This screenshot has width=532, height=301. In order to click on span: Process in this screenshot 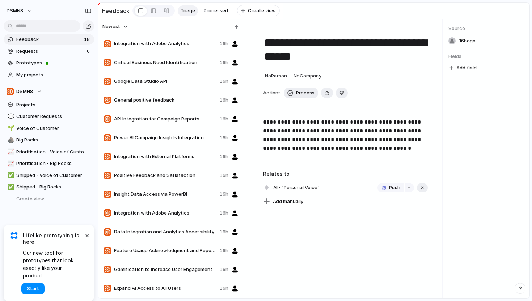, I will do `click(305, 93)`.